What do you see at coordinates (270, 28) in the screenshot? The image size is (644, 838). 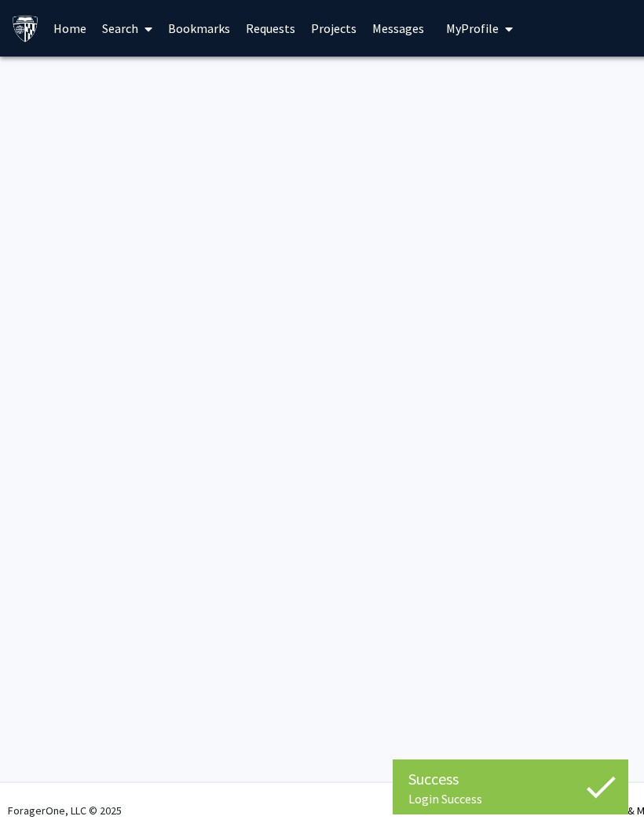 I see `a: Requests` at bounding box center [270, 28].